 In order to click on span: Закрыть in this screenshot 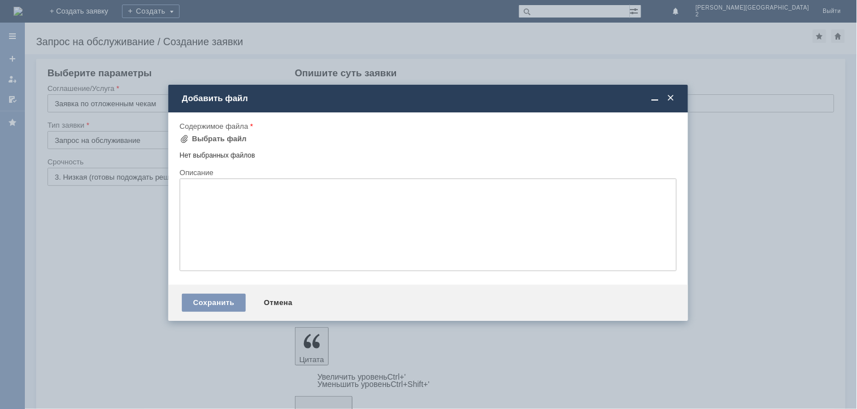, I will do `click(671, 98)`.